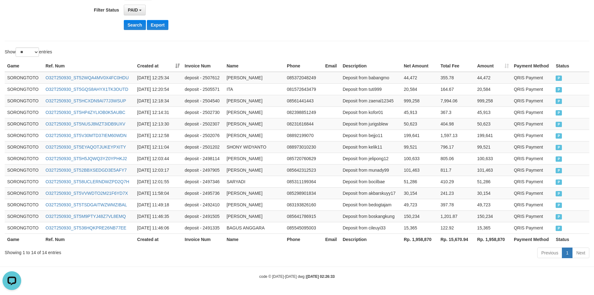 Image resolution: width=594 pixels, height=295 pixels. What do you see at coordinates (456, 100) in the screenshot?
I see `td: 7,994.06` at bounding box center [456, 100].